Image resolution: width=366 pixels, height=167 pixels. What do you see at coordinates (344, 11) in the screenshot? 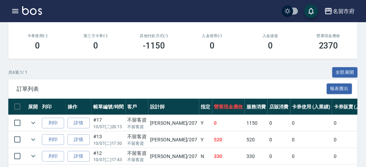
I see `div: 名留市府` at bounding box center [344, 11].